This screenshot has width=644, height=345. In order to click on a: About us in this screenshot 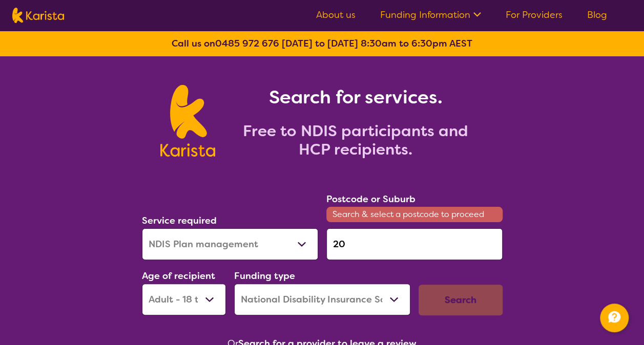, I will do `click(335, 15)`.